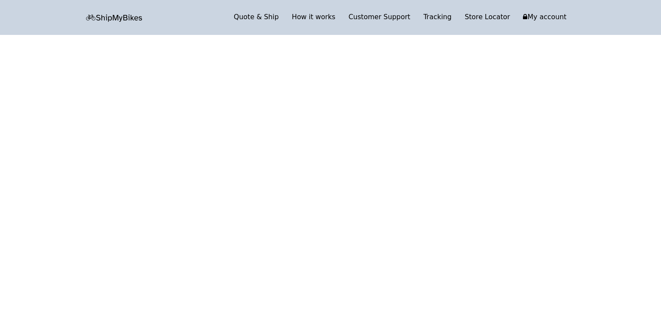 The height and width of the screenshot is (322, 661). Describe the element at coordinates (256, 17) in the screenshot. I see `a: Quote & Ship` at that location.